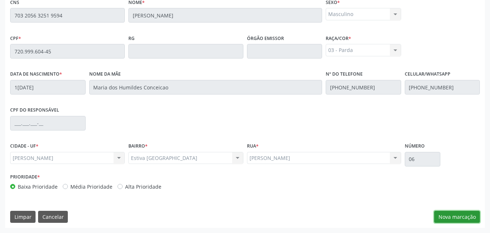 The width and height of the screenshot is (490, 233). What do you see at coordinates (143, 186) in the screenshot?
I see `label: Alta Prioridade` at bounding box center [143, 186].